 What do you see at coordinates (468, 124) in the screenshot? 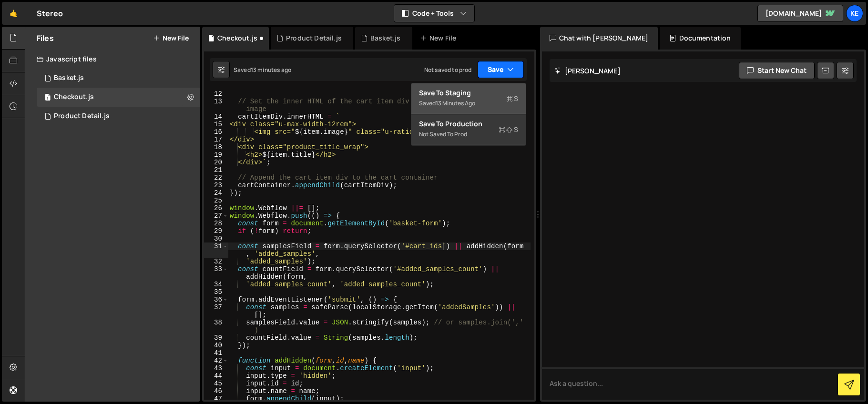
I see `div: Save to Production` at bounding box center [468, 124].